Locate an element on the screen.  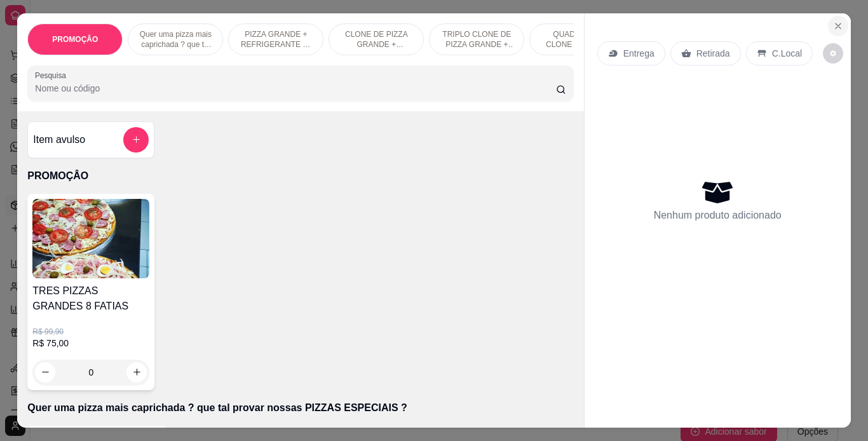
p: QUADRUPLO CLONE DE PIZZA GRANDE + ANTARTICA 1L (são quatro pizzas grandes, 8 fatias) is located at coordinates (577, 39).